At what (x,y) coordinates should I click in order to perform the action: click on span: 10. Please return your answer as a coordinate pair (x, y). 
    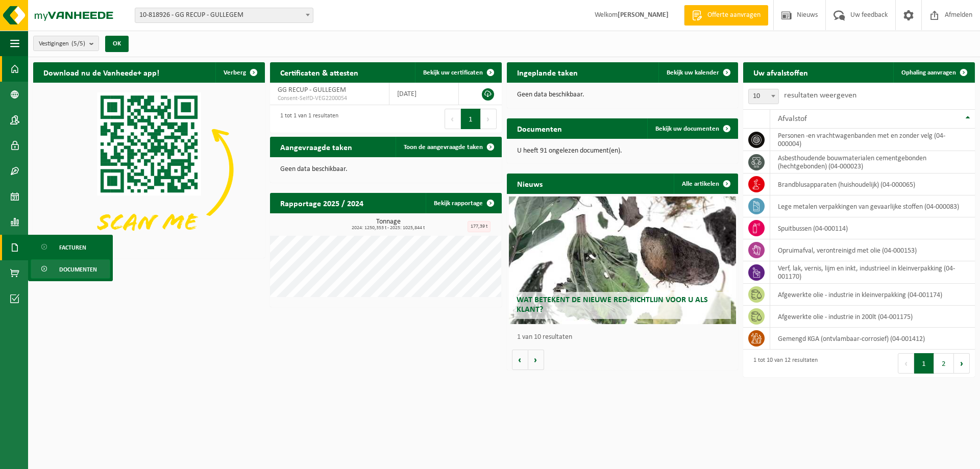
    Looking at the image, I should click on (764, 96).